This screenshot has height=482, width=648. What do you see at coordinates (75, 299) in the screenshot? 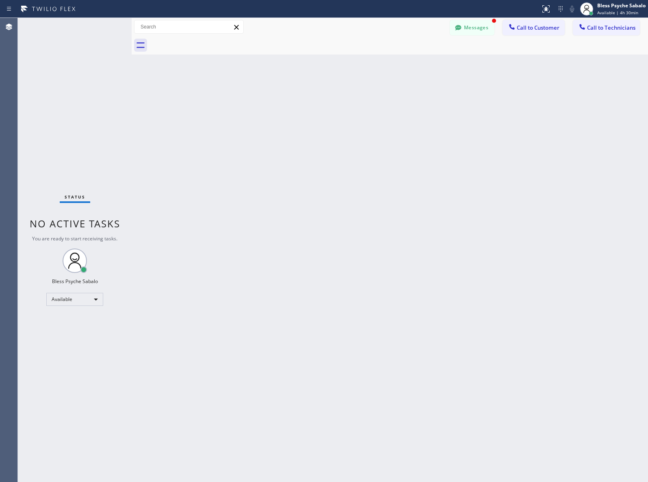
I see `div: Available` at bounding box center [75, 299].